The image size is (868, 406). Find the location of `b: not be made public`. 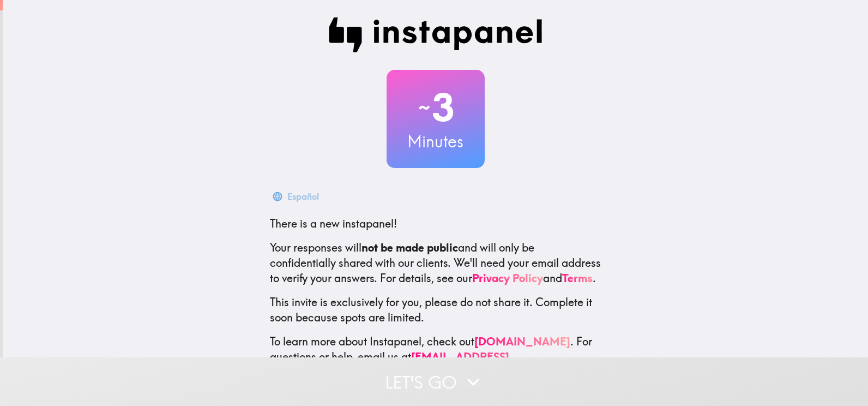

b: not be made public is located at coordinates (409, 247).